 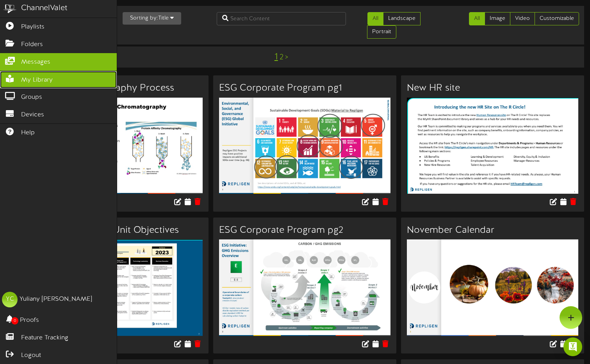 I want to click on a: Image, so click(x=497, y=19).